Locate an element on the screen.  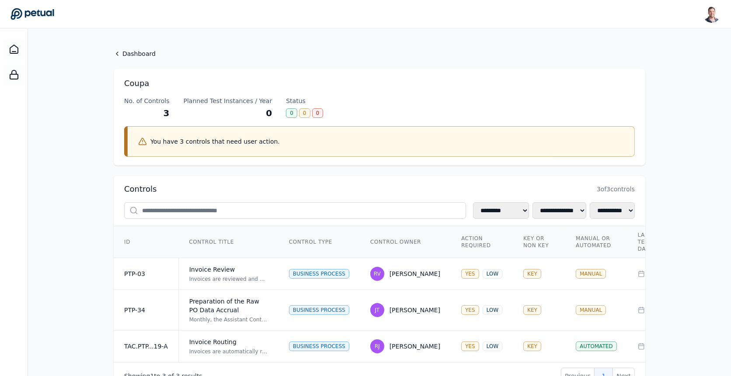
div: Invoice Review is located at coordinates (229, 270).